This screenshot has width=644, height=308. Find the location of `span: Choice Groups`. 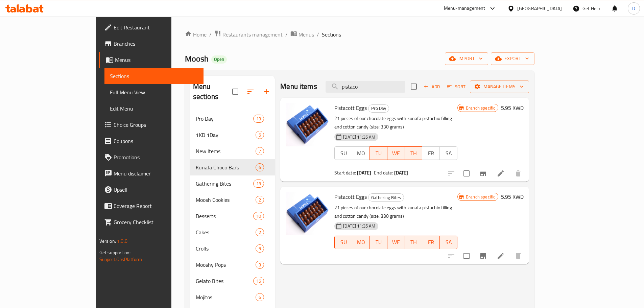

span: Choice Groups is located at coordinates (155, 125).